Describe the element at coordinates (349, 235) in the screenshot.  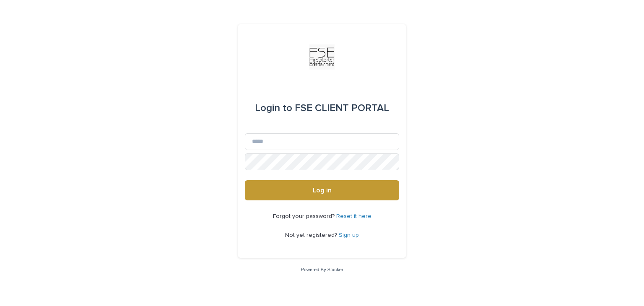
I see `a: Sign up` at that location.